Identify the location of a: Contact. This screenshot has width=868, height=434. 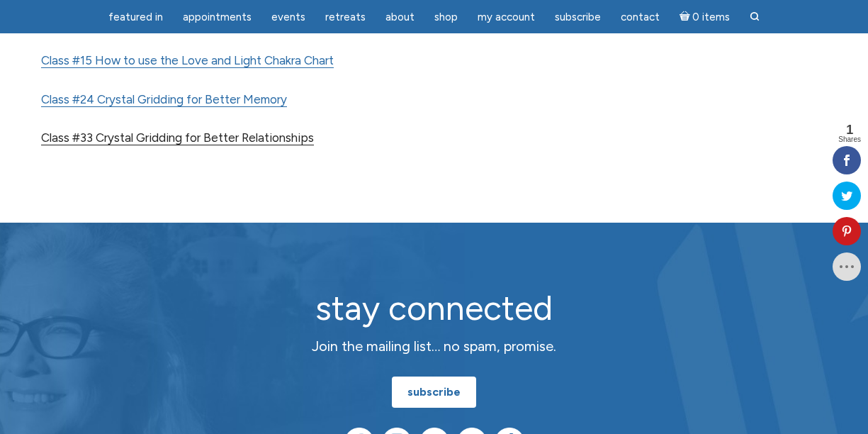
(639, 17).